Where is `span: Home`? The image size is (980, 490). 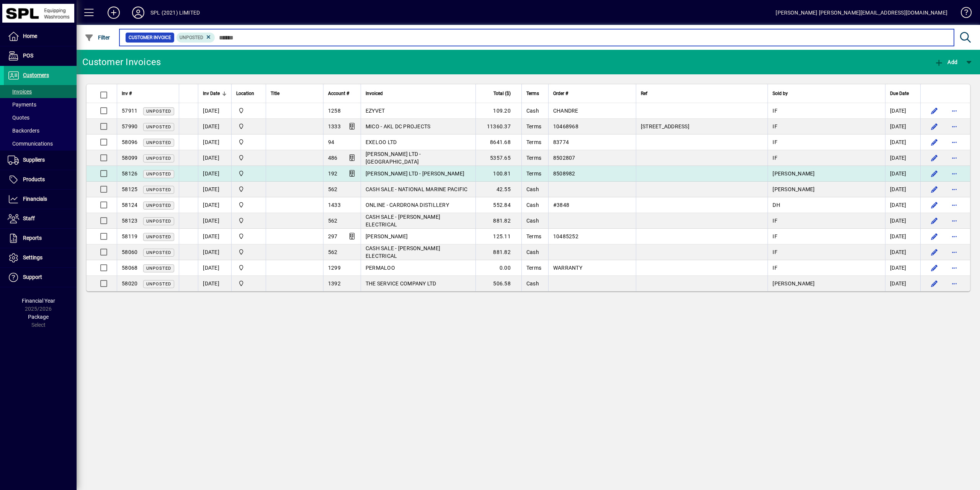 span: Home is located at coordinates (30, 36).